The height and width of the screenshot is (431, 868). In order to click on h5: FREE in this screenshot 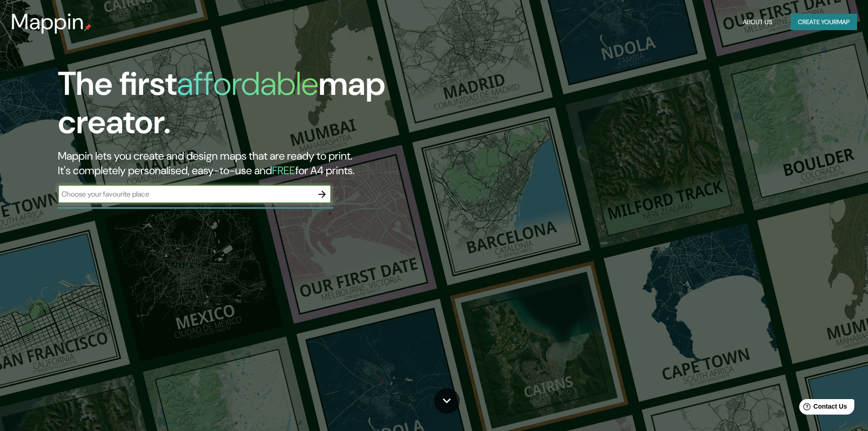, I will do `click(284, 170)`.